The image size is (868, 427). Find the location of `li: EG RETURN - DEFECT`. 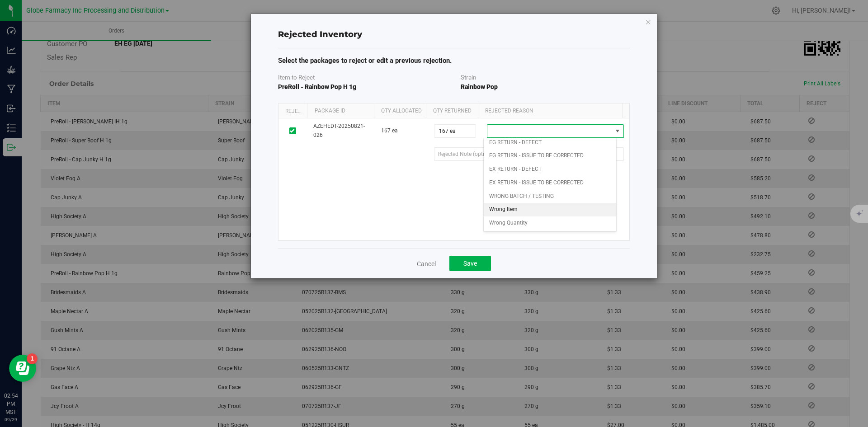

li: EG RETURN - DEFECT is located at coordinates (550, 143).